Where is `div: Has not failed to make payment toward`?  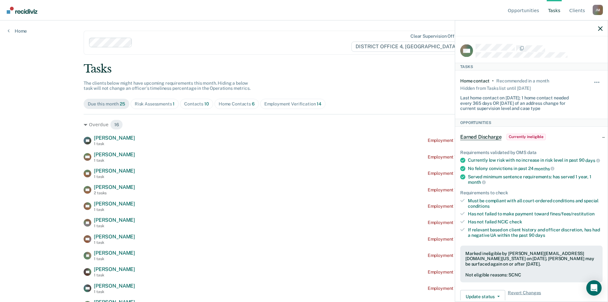
div: Has not failed to make payment toward is located at coordinates (535, 214).